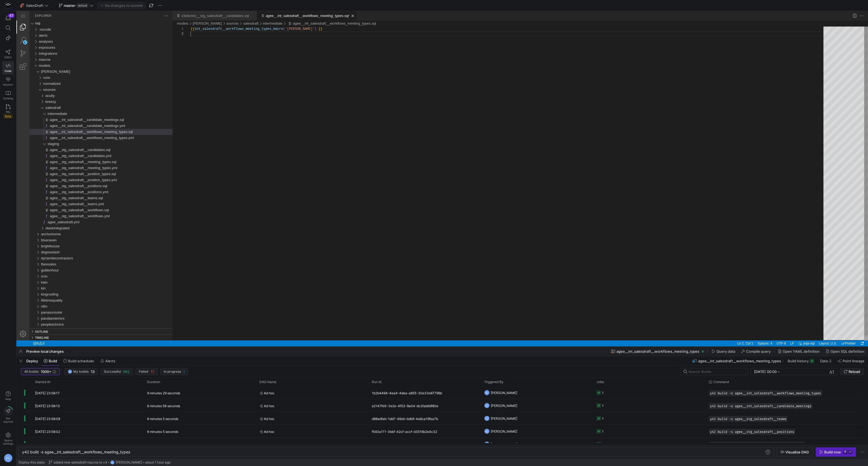 The image size is (868, 466). I want to click on div: blueraven, so click(84, 229).